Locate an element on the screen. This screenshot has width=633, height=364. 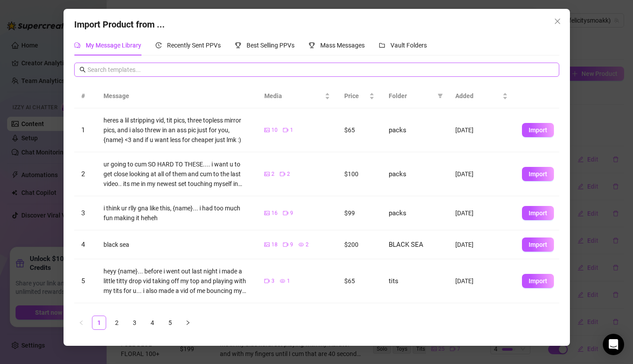
div: Open Intercom Messenger is located at coordinates (613, 345).